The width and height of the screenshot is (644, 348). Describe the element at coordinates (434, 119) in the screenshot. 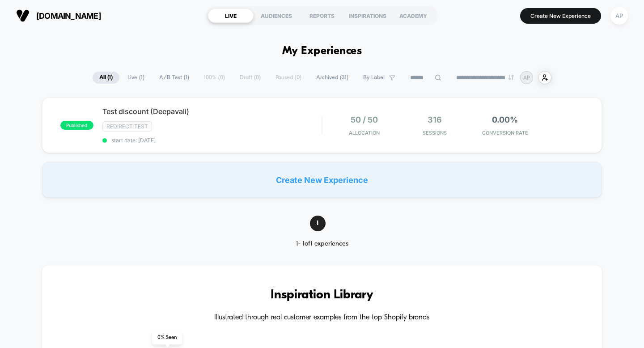

I see `span: 316` at that location.